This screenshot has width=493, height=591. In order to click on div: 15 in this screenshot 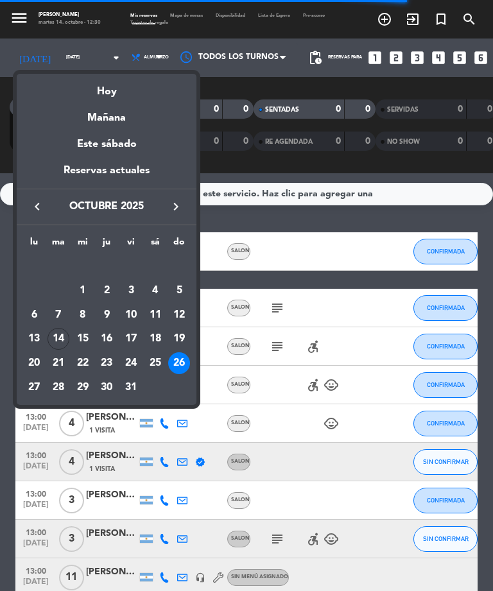, I will do `click(83, 339)`.